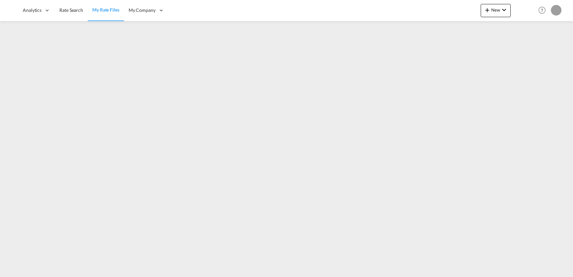 The height and width of the screenshot is (277, 573). What do you see at coordinates (496, 11) in the screenshot?
I see `button: icon-plus 400-fgNewicon-chevron-down` at bounding box center [496, 11].